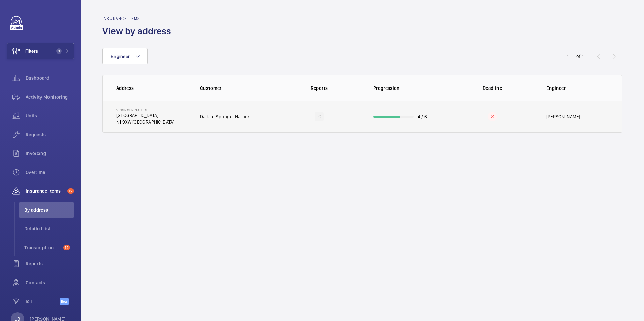  What do you see at coordinates (145, 110) in the screenshot?
I see `p: Springer Nature` at bounding box center [145, 110].